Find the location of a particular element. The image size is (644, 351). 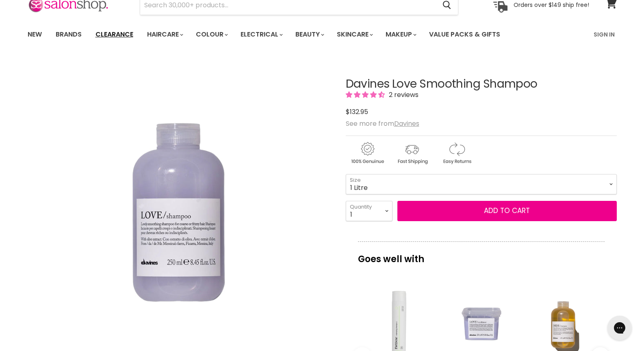

a: Value Packs & Gifts is located at coordinates (464, 35).